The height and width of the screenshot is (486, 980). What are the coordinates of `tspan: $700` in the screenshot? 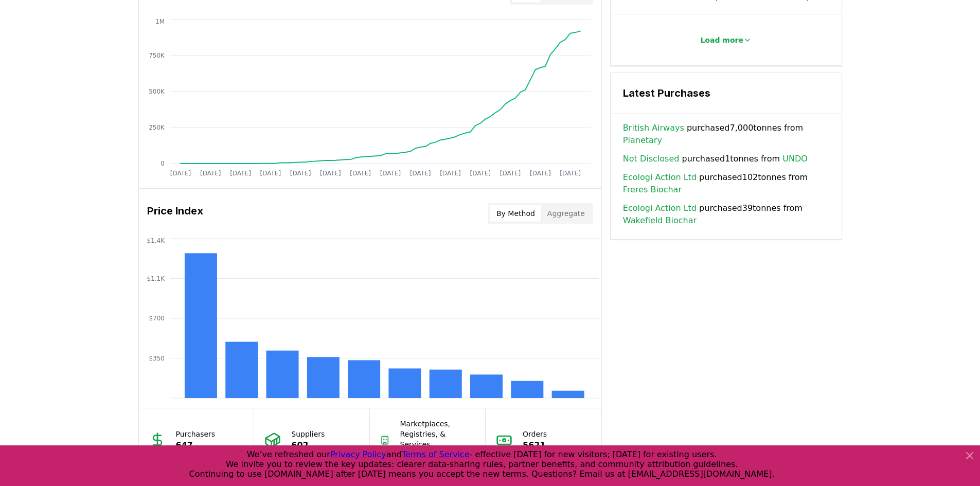 It's located at (156, 318).